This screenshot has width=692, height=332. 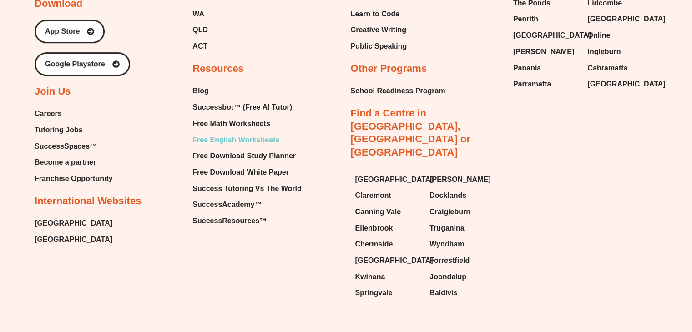 What do you see at coordinates (231, 46) in the screenshot?
I see `a: ACT` at bounding box center [231, 46].